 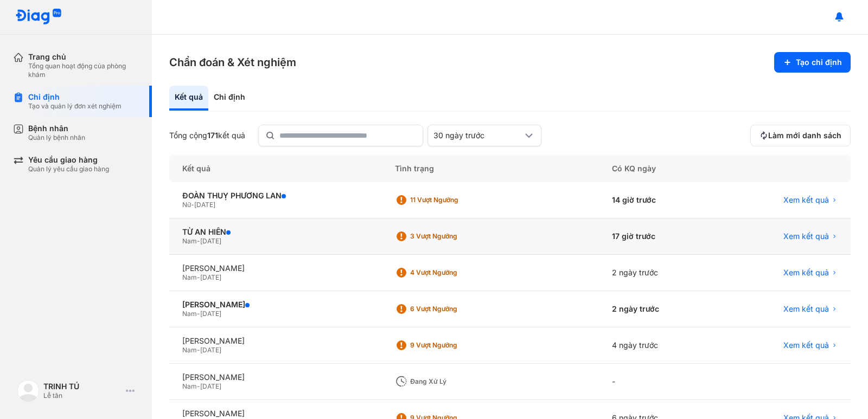 What do you see at coordinates (276, 232) in the screenshot?
I see `div: TỪ AN HIỂN` at bounding box center [276, 232].